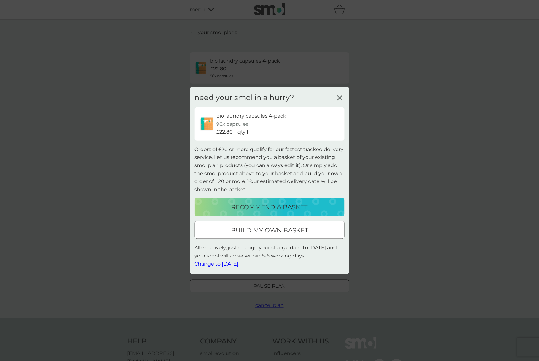  Describe the element at coordinates (245, 97) in the screenshot. I see `h3: need your smol in a hurry?` at that location.